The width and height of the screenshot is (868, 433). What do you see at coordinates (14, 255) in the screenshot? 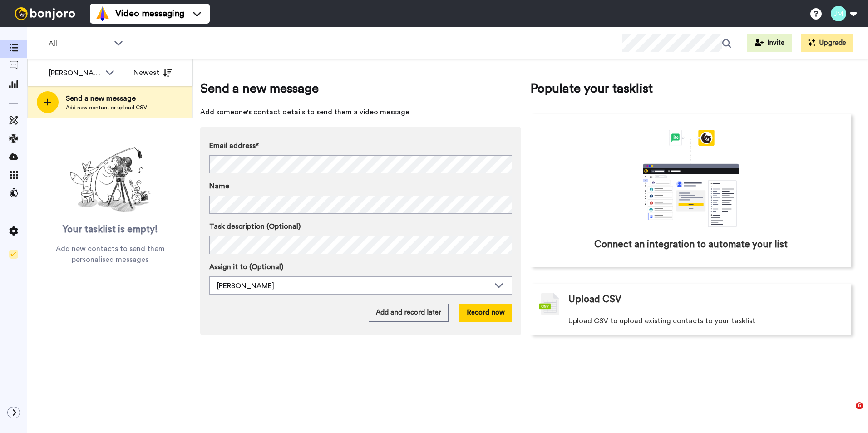
I see `img: Checklist.svg` at bounding box center [14, 255].